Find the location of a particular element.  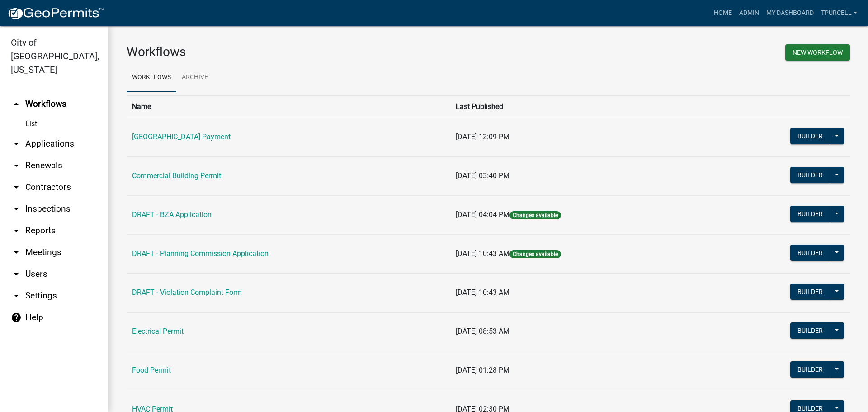

i: arrow_drop_up is located at coordinates (16, 104).